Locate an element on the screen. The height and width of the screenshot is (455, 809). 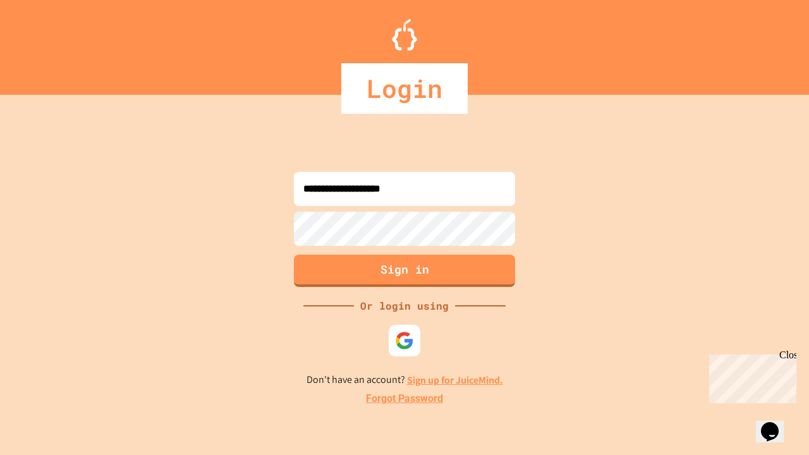
button: Sign in is located at coordinates (405, 271).